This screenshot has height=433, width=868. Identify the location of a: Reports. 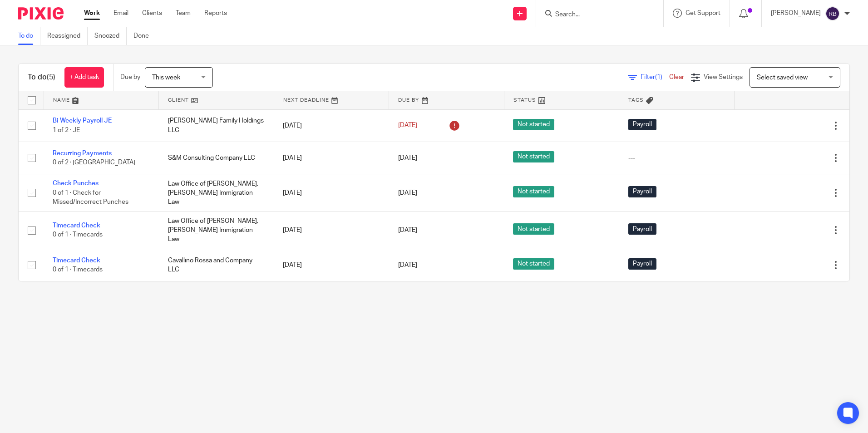
(215, 13).